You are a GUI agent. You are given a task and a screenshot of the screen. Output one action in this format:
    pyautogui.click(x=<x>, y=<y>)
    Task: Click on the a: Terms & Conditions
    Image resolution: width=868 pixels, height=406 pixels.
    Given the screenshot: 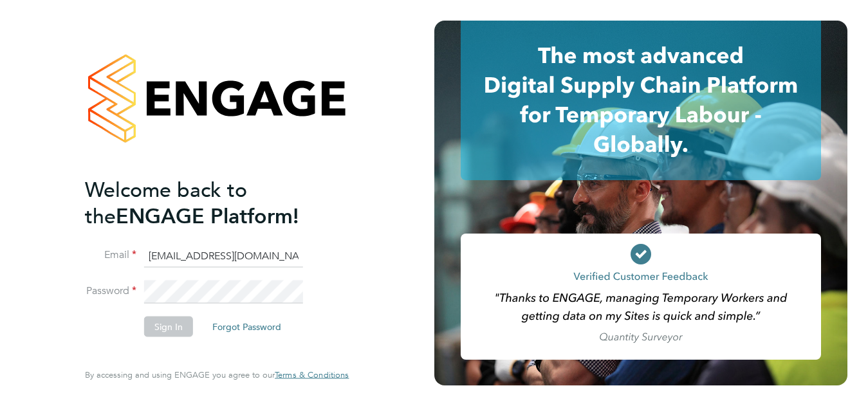 What is the action you would take?
    pyautogui.click(x=312, y=376)
    